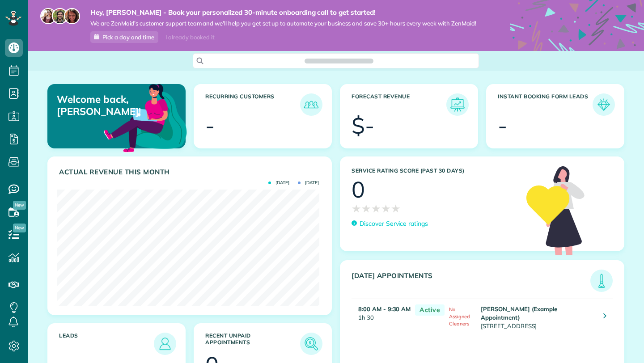 This screenshot has width=644, height=363. What do you see at coordinates (459, 317) in the screenshot?
I see `span: No Assigned Cleaners` at bounding box center [459, 317].